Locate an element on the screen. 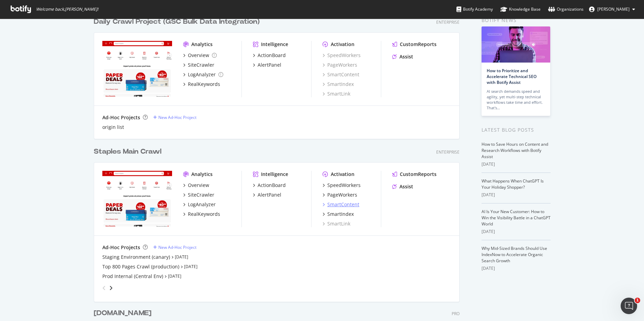 Image resolution: width=644 pixels, height=321 pixels. div: AI search demands speed and agility, yet multi-step technical workflows take time and effort. Tha... is located at coordinates (516, 99).